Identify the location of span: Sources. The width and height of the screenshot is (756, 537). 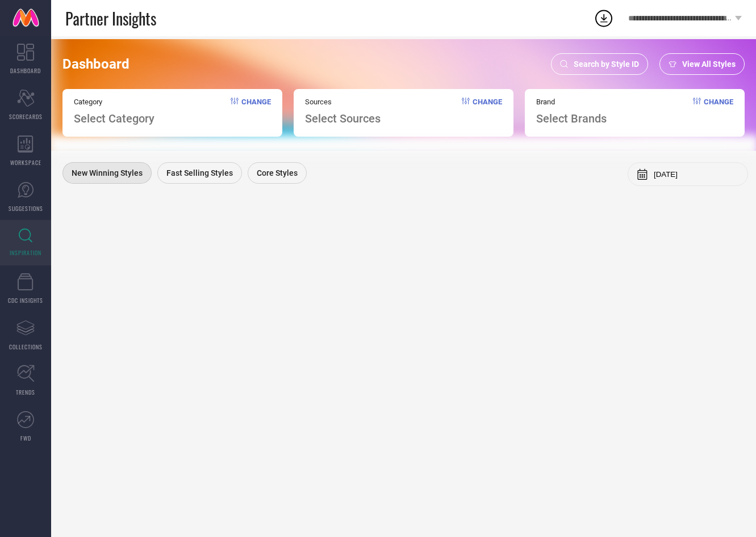
(343, 102).